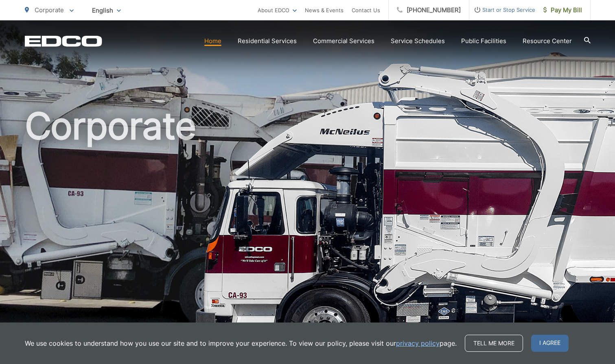 The height and width of the screenshot is (364, 615). Describe the element at coordinates (106, 10) in the screenshot. I see `span: English` at that location.